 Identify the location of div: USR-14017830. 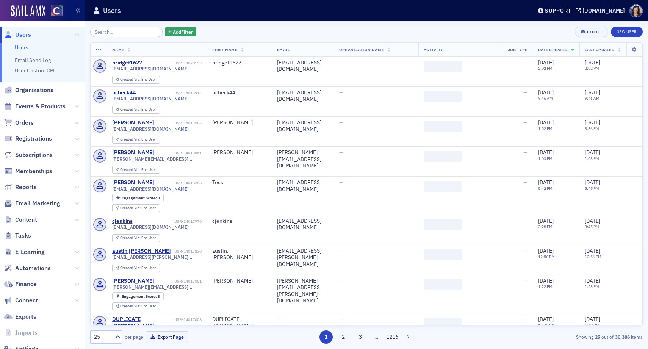
(187, 251).